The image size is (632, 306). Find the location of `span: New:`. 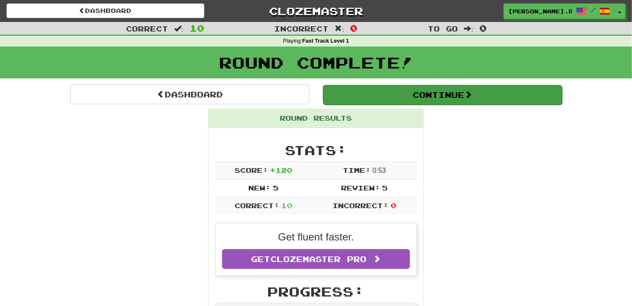

span: New: is located at coordinates (260, 188).